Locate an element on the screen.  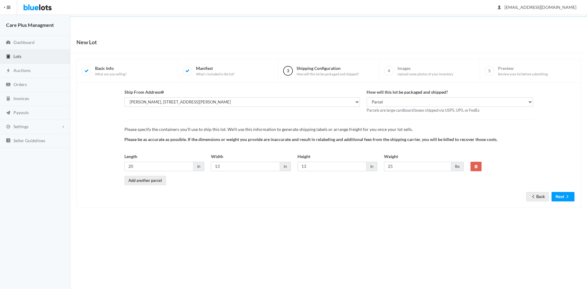
label: Weight is located at coordinates (391, 157).